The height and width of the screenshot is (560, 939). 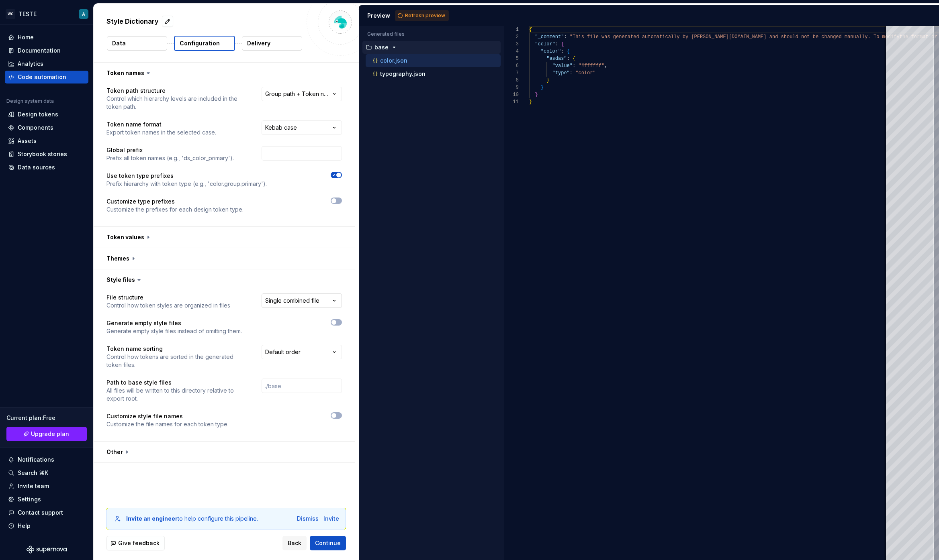 What do you see at coordinates (119, 43) in the screenshot?
I see `p: Data` at bounding box center [119, 43].